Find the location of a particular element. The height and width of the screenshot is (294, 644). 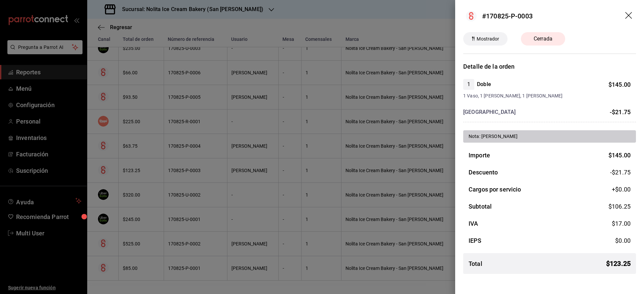

span: Cerrada is located at coordinates (543, 39).